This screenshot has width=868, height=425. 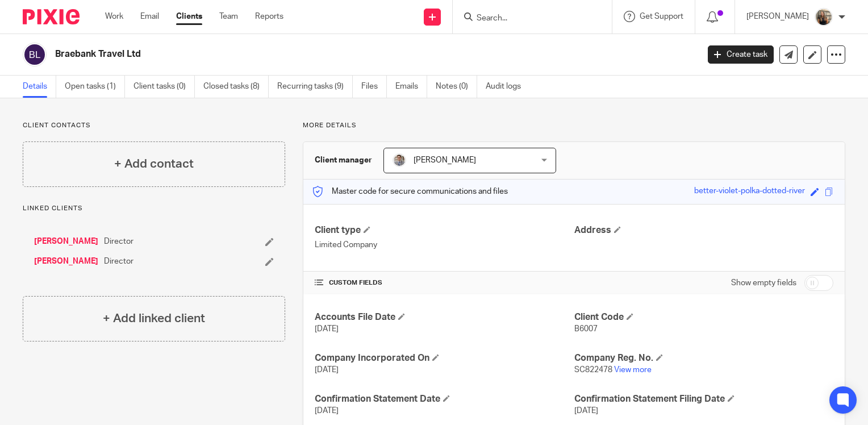 What do you see at coordinates (51, 17) in the screenshot?
I see `img: Pixie` at bounding box center [51, 17].